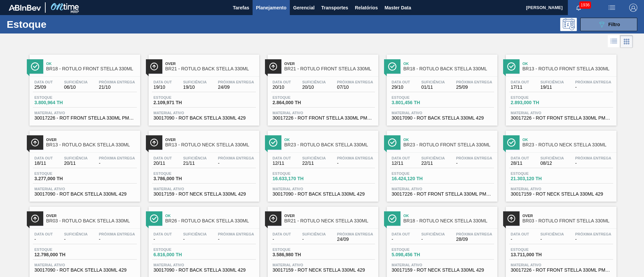  Describe the element at coordinates (57, 24) in the screenshot. I see `h1: Estoque` at that location.